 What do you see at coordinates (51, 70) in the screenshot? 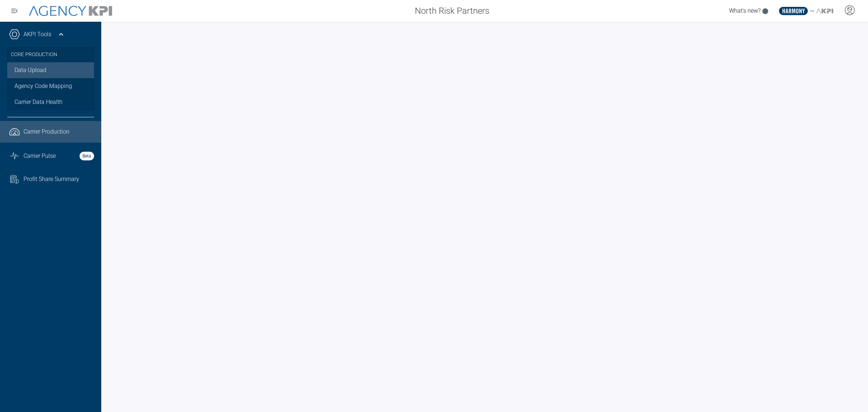
I see `a: Data Upload` at bounding box center [51, 70].